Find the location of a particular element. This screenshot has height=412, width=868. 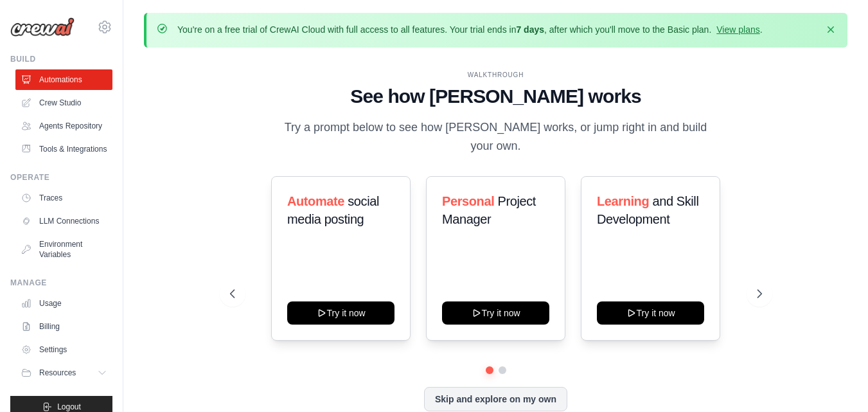

a: Settings is located at coordinates (64, 350).